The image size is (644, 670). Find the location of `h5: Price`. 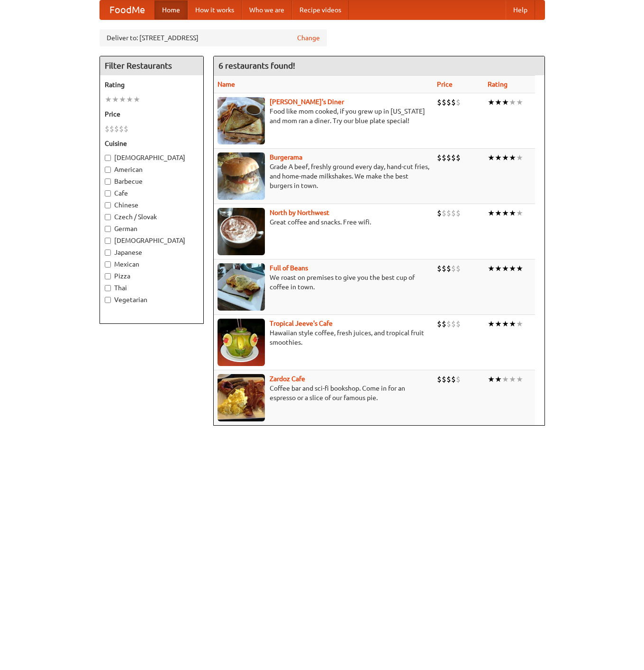

h5: Price is located at coordinates (151, 114).